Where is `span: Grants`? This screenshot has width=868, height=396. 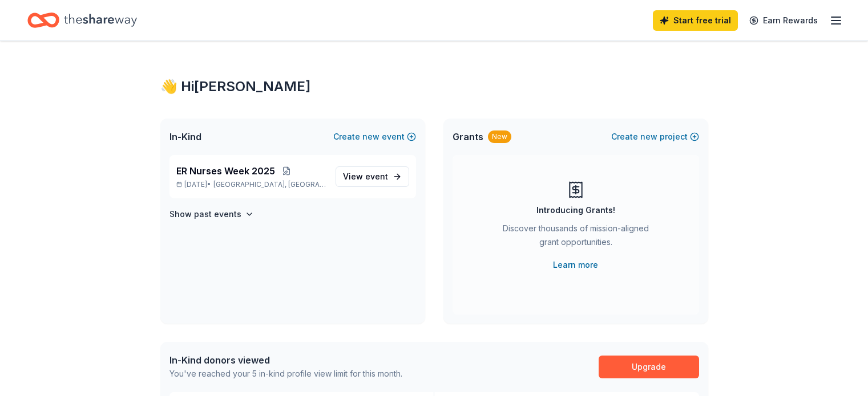
span: Grants is located at coordinates (468, 137).